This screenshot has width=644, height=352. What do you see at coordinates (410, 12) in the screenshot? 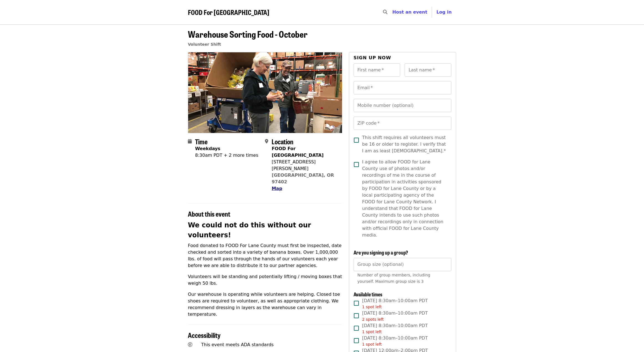
I see `span: Host an event` at bounding box center [410, 12].